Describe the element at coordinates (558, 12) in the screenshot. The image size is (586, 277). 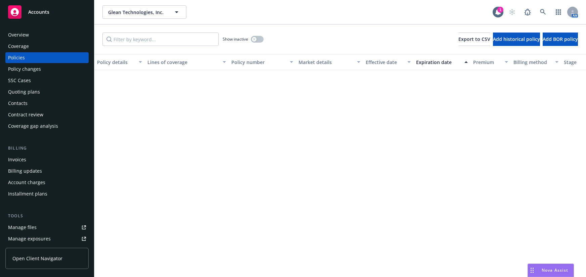
I see `a: Switch app` at that location.